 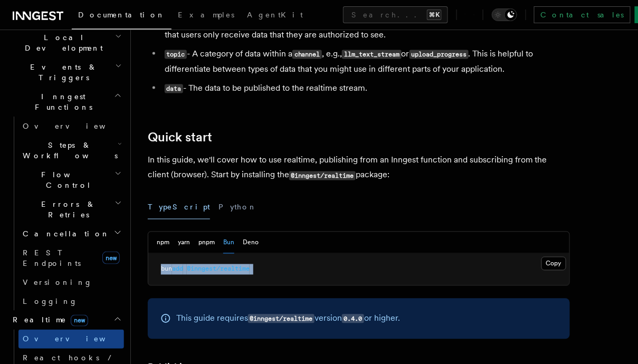 What do you see at coordinates (178, 207) in the screenshot?
I see `button: TypeScript` at bounding box center [178, 207].